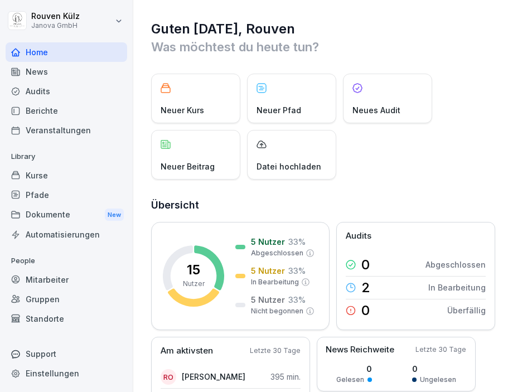 The image size is (532, 392). Describe the element at coordinates (66, 194) in the screenshot. I see `div: Pfade` at that location.